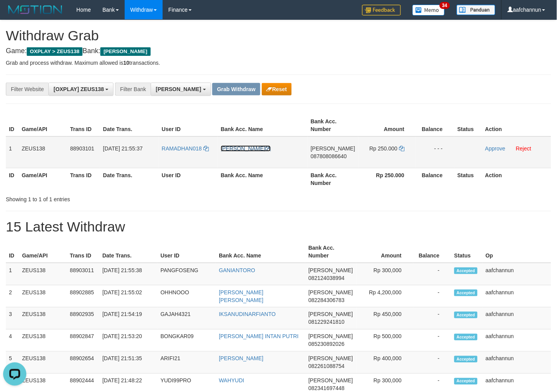 This screenshot has height=392, width=557. Describe the element at coordinates (326, 322) in the screenshot. I see `span: Copy 081229241810 to clipboard` at that location.